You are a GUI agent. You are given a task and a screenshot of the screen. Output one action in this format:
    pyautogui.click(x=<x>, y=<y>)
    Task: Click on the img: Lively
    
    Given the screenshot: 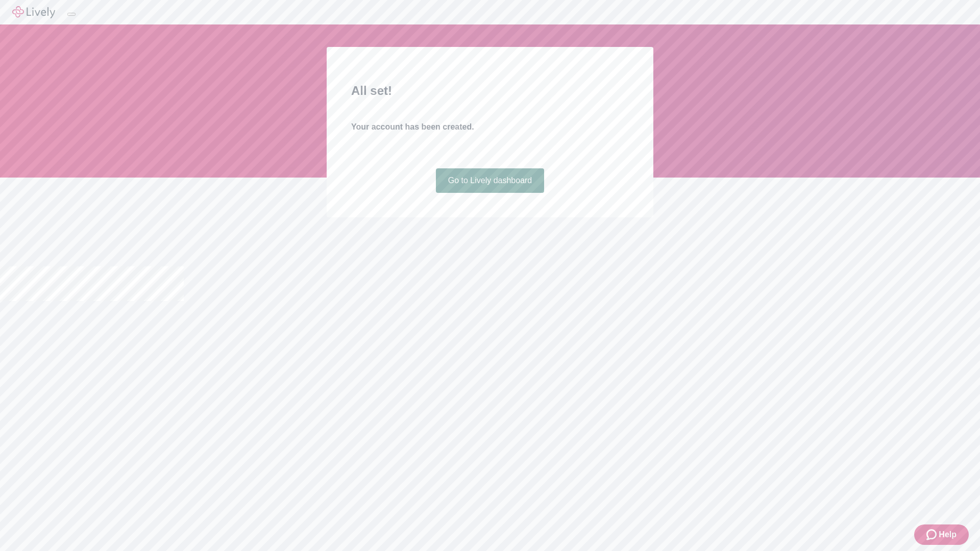 What is the action you would take?
    pyautogui.click(x=34, y=12)
    